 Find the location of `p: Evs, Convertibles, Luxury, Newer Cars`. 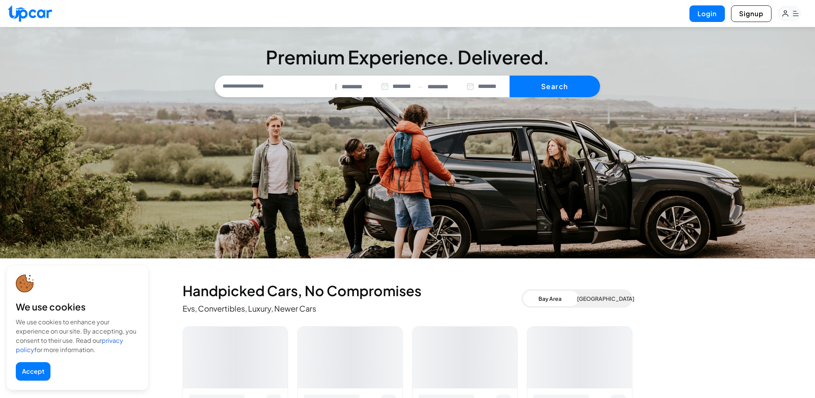

p: Evs, Convertibles, Luxury, Newer Cars is located at coordinates (352, 308).